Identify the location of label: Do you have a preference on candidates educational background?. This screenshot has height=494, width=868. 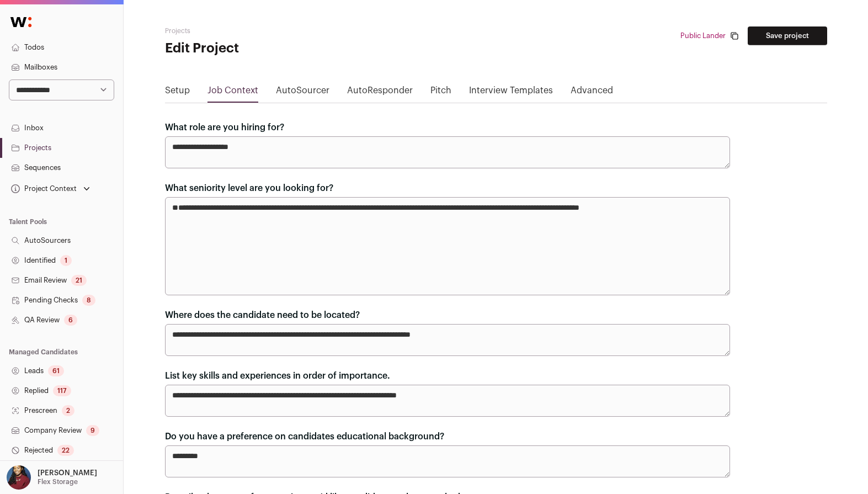
(305, 437).